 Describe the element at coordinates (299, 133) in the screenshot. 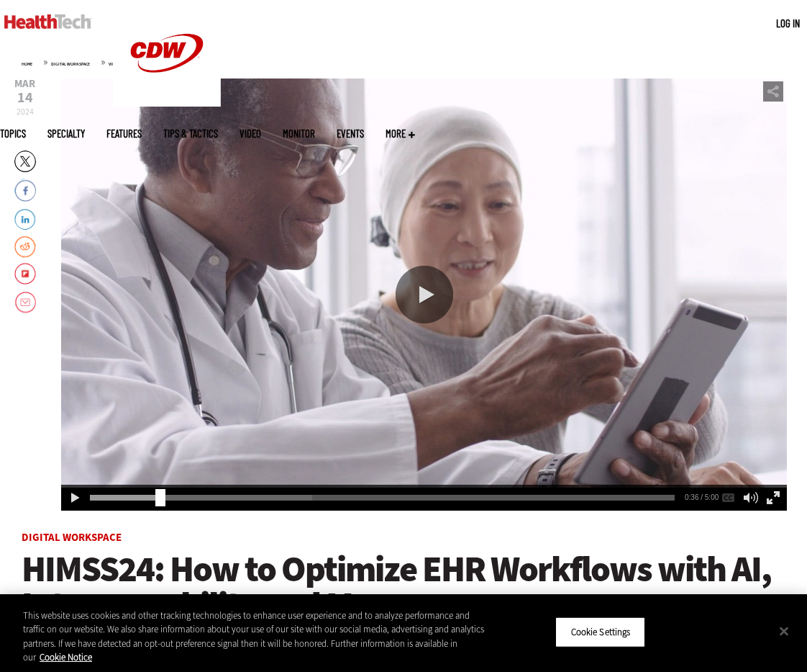

I see `a: MonITor` at that location.